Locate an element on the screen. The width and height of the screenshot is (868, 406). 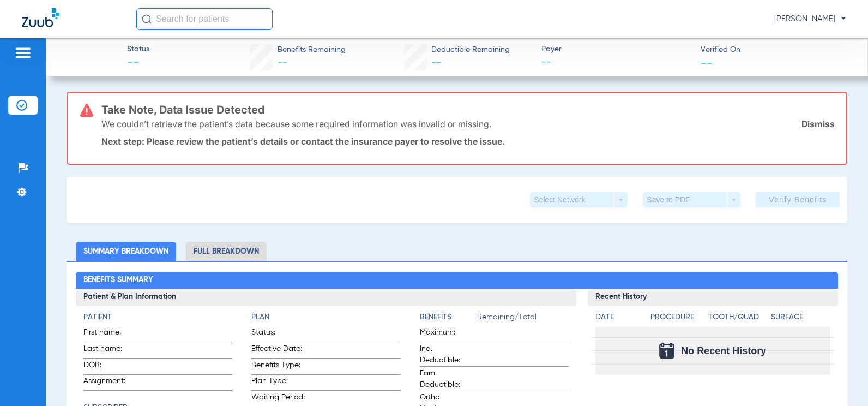
li: Full Breakdown is located at coordinates (226, 251).